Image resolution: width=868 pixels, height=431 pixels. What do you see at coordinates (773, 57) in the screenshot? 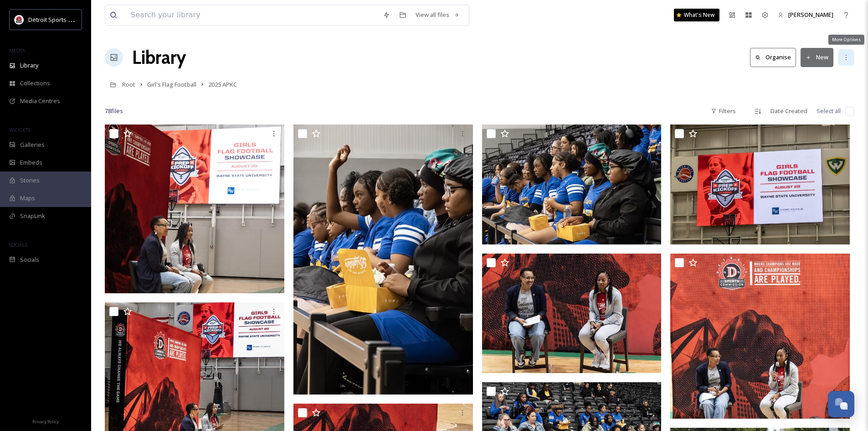
I see `button: Organise` at bounding box center [773, 57].